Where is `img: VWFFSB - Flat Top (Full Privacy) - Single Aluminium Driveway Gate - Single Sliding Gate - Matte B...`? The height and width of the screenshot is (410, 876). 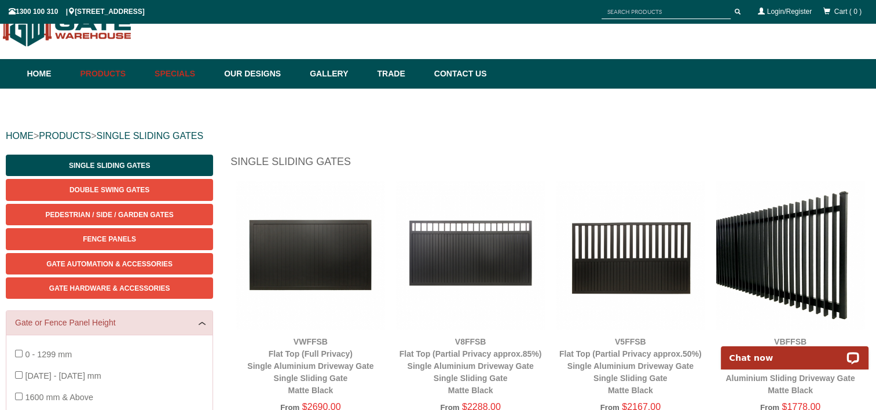 img: VWFFSB - Flat Top (Full Privacy) - Single Aluminium Driveway Gate - Single Sliding Gate - Matte B... is located at coordinates (310, 255).